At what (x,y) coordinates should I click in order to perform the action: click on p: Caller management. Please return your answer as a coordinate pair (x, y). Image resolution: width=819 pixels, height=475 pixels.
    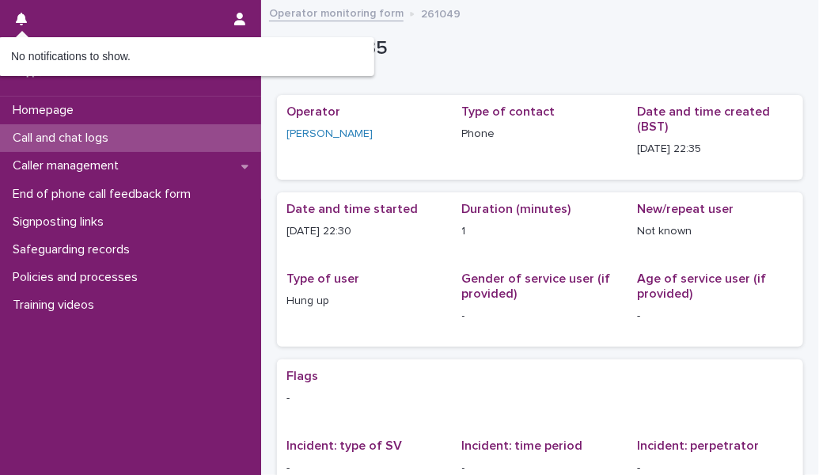
    Looking at the image, I should click on (69, 165).